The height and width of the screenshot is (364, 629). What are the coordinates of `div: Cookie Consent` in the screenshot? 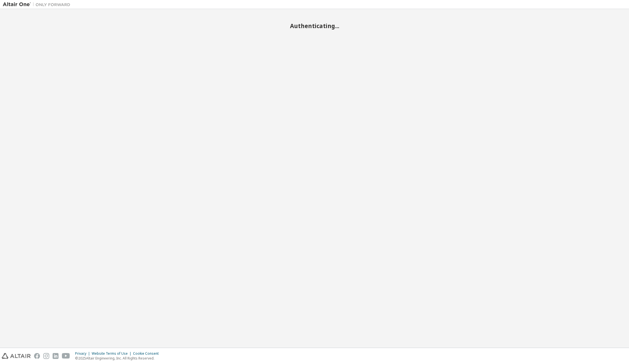 It's located at (147, 354).